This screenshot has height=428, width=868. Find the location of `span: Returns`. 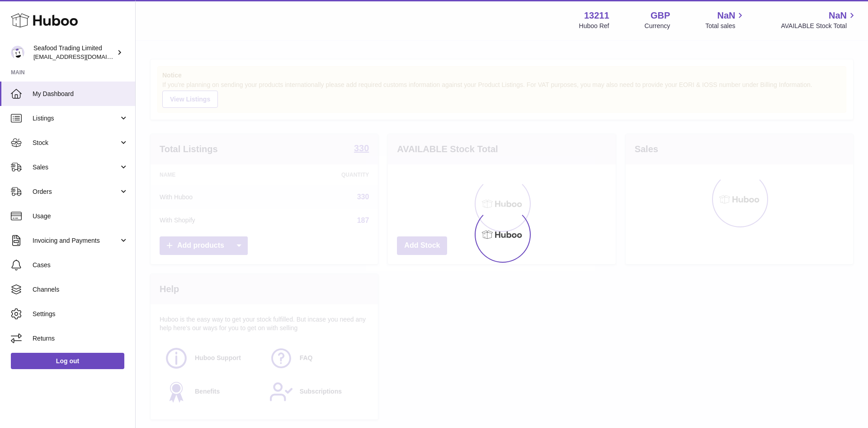

span: Returns is located at coordinates (80, 338).